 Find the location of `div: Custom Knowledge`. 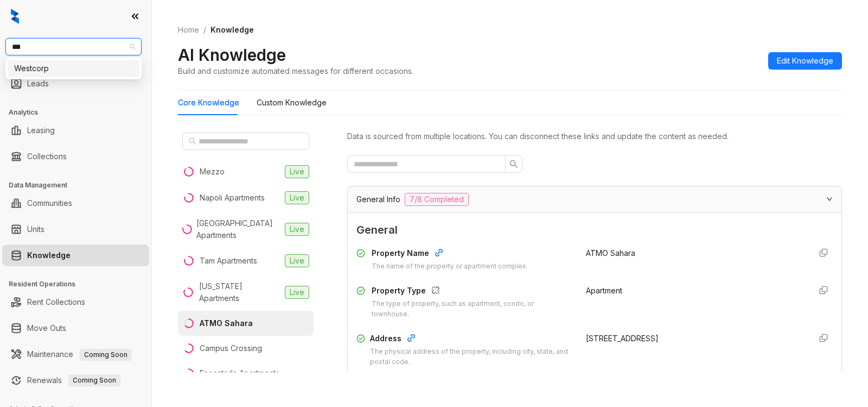

div: Custom Knowledge is located at coordinates (291, 102).